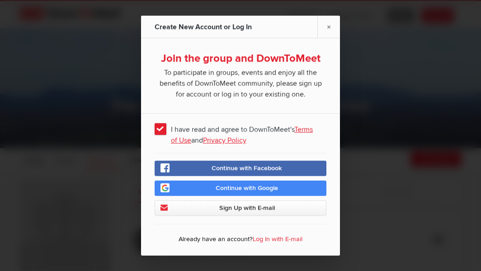 Image resolution: width=481 pixels, height=271 pixels. I want to click on p: Already have an account?, so click(240, 241).